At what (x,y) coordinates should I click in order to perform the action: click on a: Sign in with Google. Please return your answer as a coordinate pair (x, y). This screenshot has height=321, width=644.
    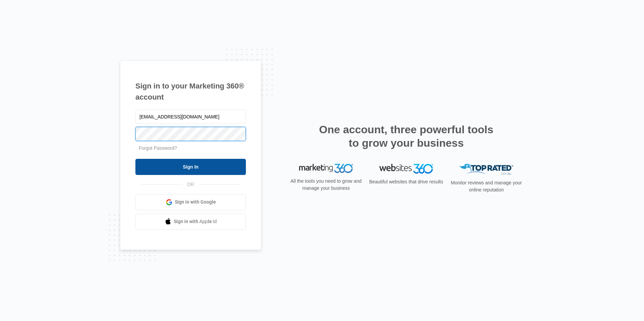
    Looking at the image, I should click on (191, 202).